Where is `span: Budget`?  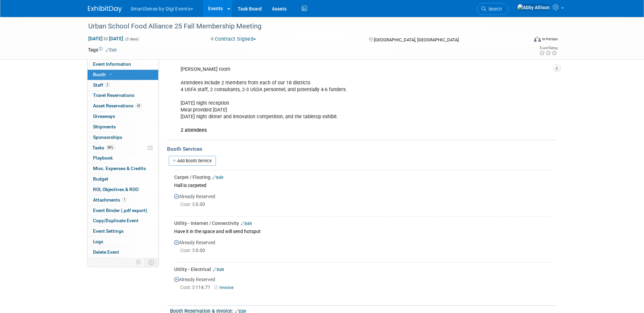
span: Budget is located at coordinates (100, 179).